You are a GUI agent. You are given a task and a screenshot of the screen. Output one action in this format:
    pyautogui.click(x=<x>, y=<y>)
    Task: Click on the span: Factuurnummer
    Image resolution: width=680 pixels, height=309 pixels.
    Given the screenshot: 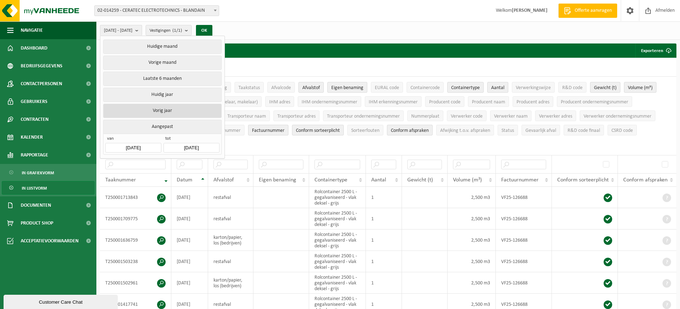 What is the action you would take?
    pyautogui.click(x=519, y=180)
    